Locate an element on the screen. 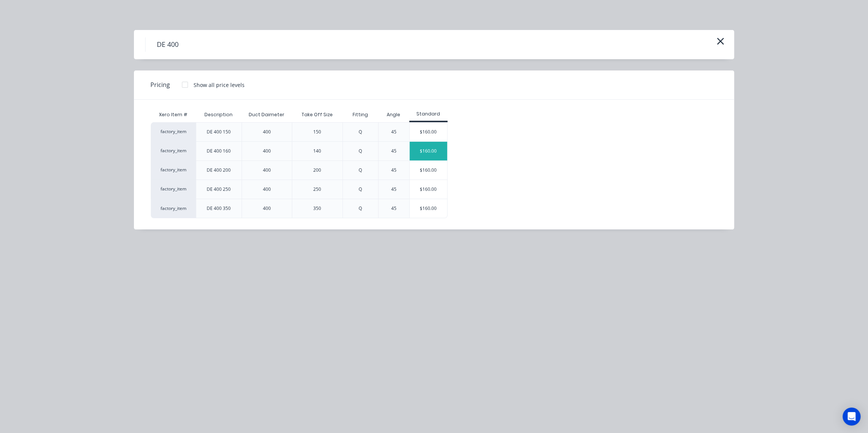  div: DE 400 350 is located at coordinates (219, 209).